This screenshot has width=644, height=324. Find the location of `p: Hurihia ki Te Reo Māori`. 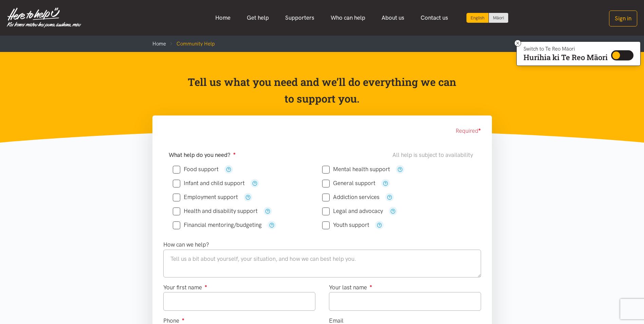

p: Hurihia ki Te Reo Māori is located at coordinates (566, 58).